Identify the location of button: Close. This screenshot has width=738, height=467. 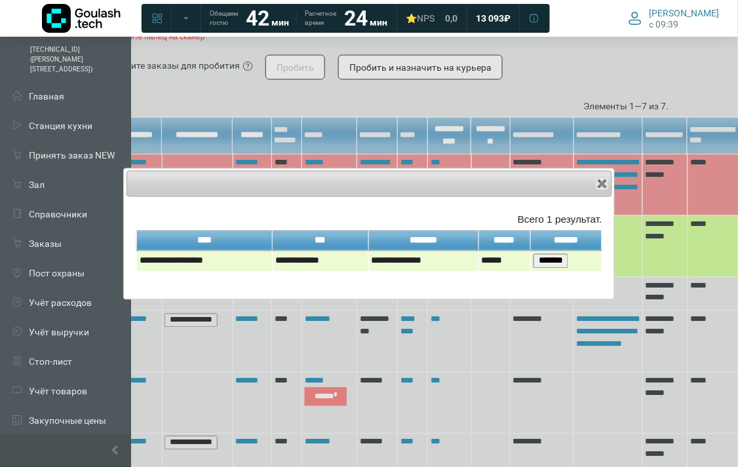
(603, 184).